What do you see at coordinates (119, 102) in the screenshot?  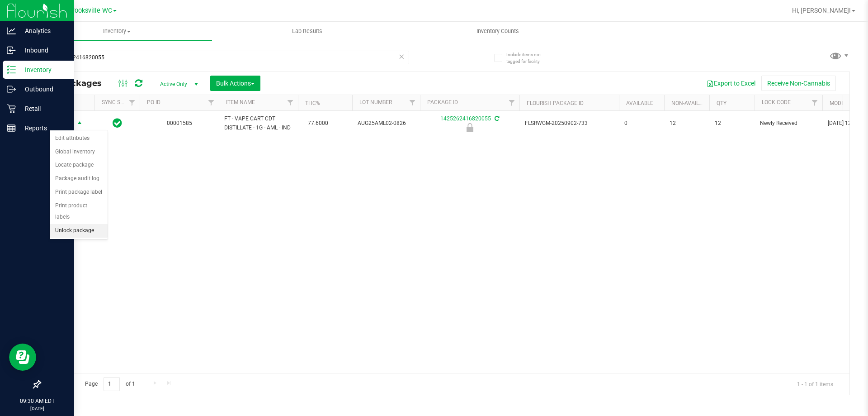 I see `a: Sync Status` at bounding box center [119, 102].